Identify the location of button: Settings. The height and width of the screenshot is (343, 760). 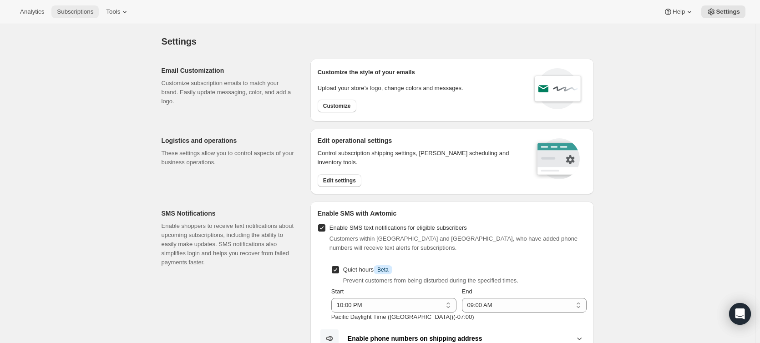
(723, 12).